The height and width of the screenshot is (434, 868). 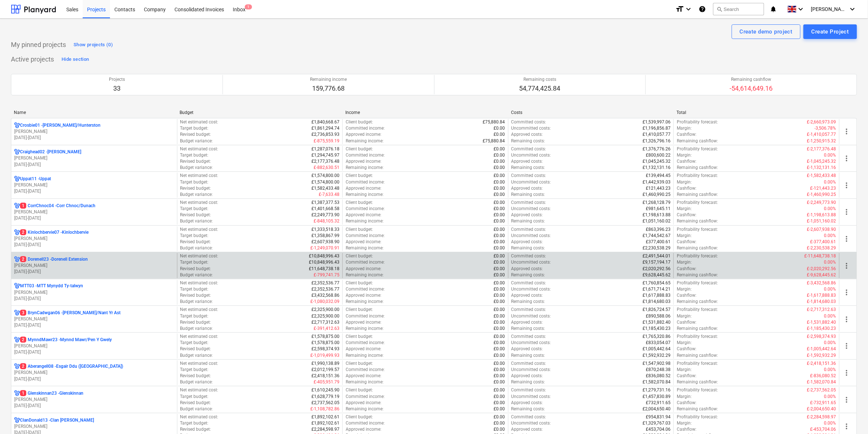 What do you see at coordinates (801, 9) in the screenshot?
I see `i: keyboard_arrow_down` at bounding box center [801, 9].